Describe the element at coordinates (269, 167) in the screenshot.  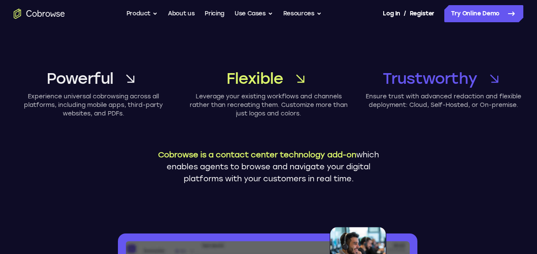
I see `p: which enables agents to browse and navigate your digital platforms with your customers in real time.` at that location.